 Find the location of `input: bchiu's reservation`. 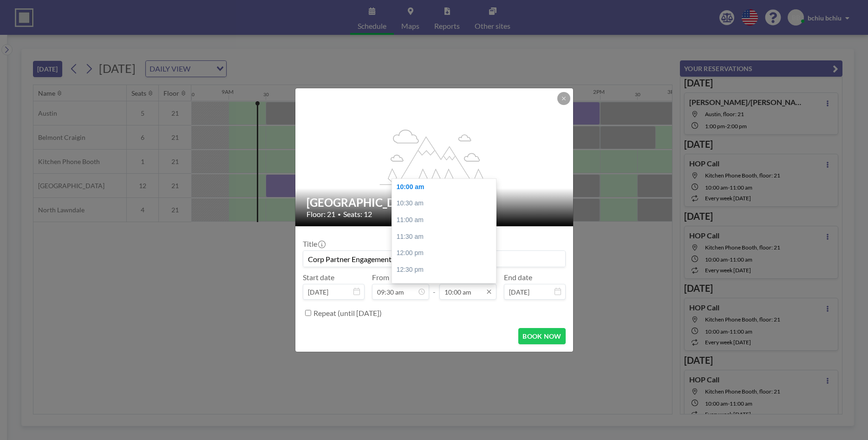

input: bchiu's reservation is located at coordinates (434, 259).